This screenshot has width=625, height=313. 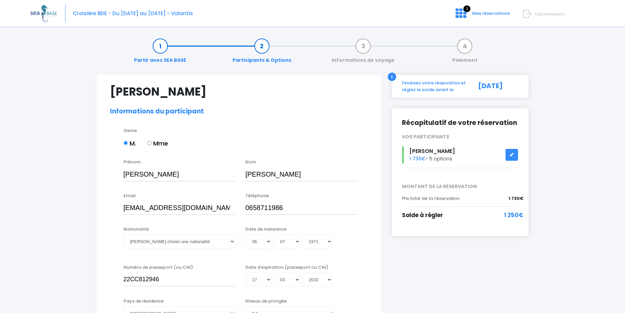 What do you see at coordinates (434, 86) in the screenshot?
I see `div: Finalisez votre réservation et réglez le solde avant le` at bounding box center [434, 86].